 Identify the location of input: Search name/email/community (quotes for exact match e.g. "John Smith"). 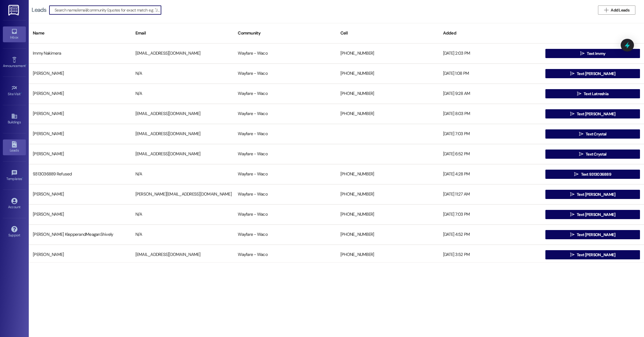
(108, 10).